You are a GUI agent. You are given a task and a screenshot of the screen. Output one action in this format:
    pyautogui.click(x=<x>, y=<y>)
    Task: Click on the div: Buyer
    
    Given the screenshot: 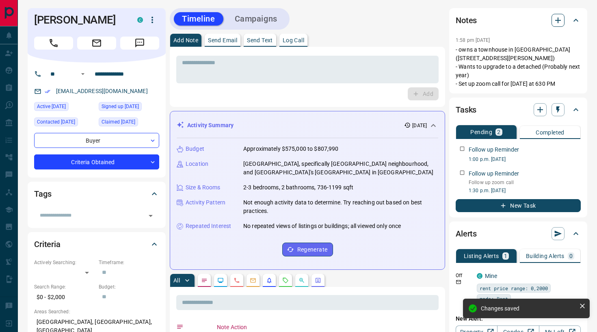 What is the action you would take?
    pyautogui.click(x=97, y=140)
    